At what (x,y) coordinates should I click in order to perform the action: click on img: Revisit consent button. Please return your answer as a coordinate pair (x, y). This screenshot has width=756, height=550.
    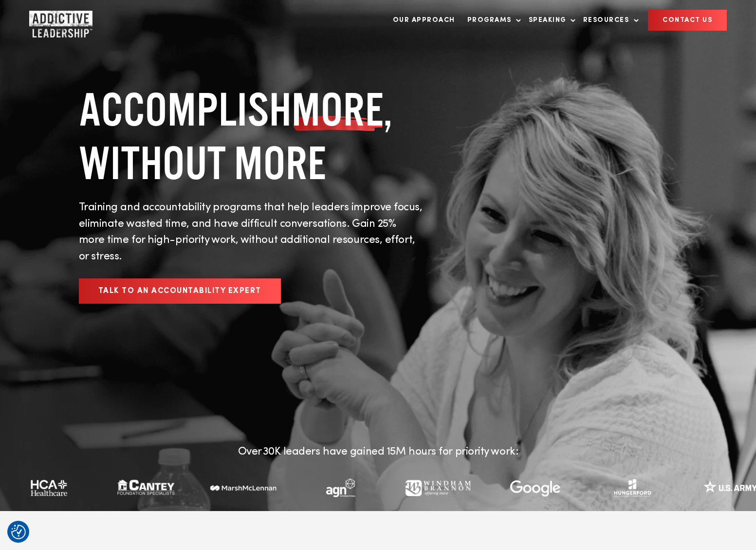
    Looking at the image, I should click on (18, 532).